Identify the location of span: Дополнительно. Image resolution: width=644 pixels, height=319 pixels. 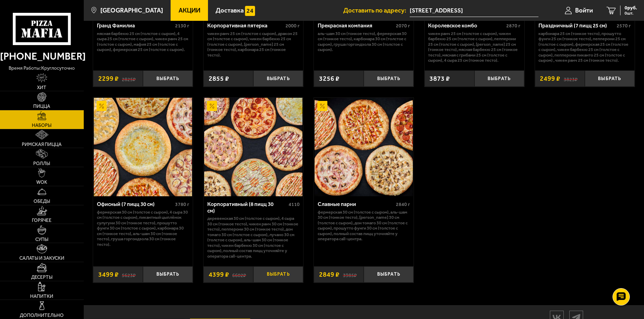
(42, 316).